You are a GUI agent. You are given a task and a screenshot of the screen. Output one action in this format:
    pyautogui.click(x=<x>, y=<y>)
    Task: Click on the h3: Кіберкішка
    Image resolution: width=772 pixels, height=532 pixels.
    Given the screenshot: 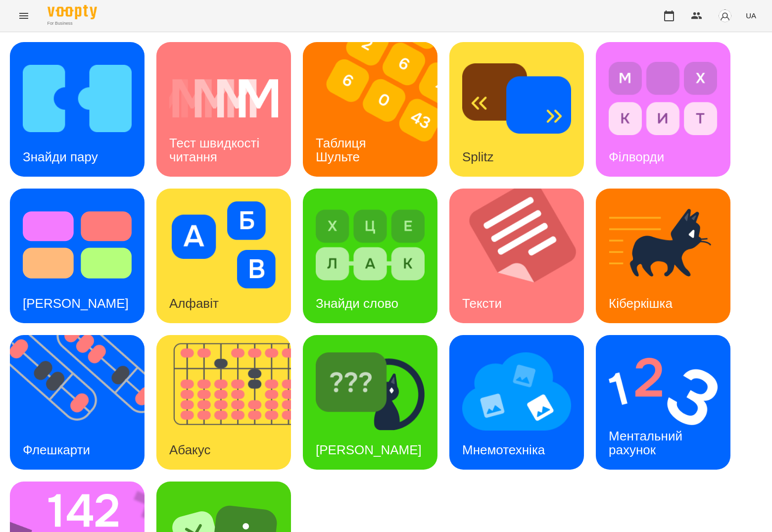 What is the action you would take?
    pyautogui.click(x=640, y=303)
    